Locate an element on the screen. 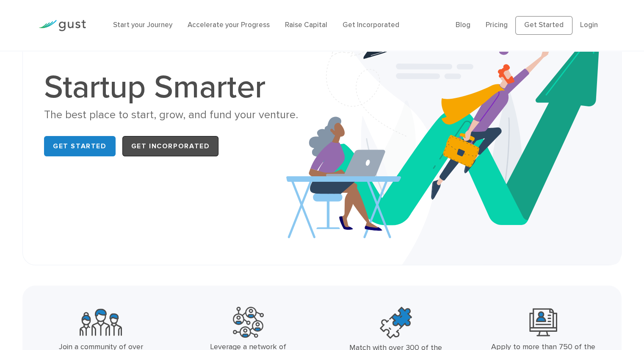 The image size is (644, 350). a: Start your Journey is located at coordinates (143, 25).